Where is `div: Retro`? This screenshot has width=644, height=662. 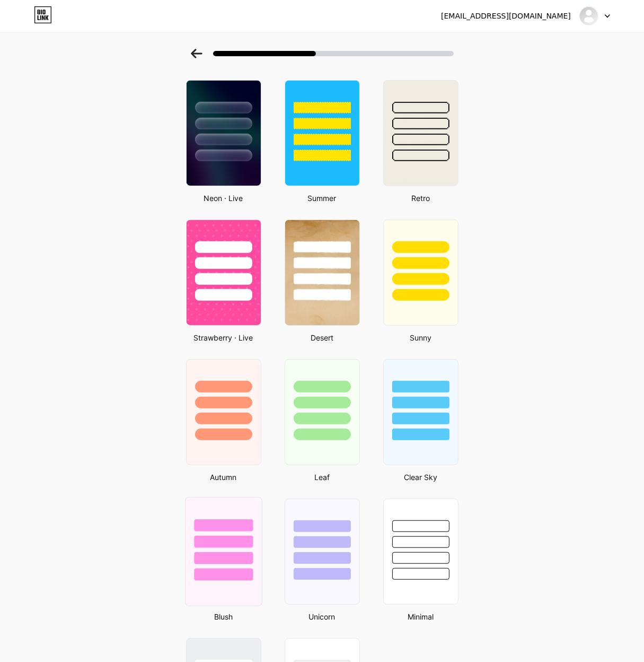 div: Retro is located at coordinates (421, 198).